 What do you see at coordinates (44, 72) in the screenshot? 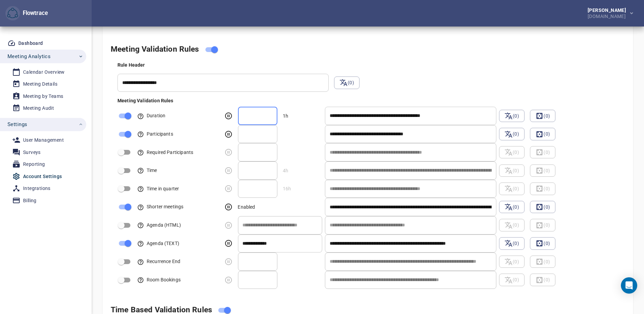
I see `div: Calendar Overview` at bounding box center [44, 72].